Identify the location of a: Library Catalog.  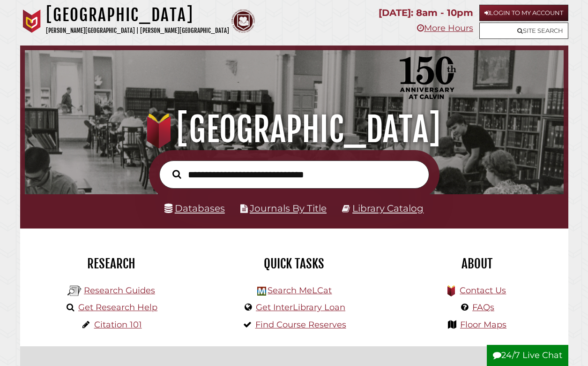
(388, 208).